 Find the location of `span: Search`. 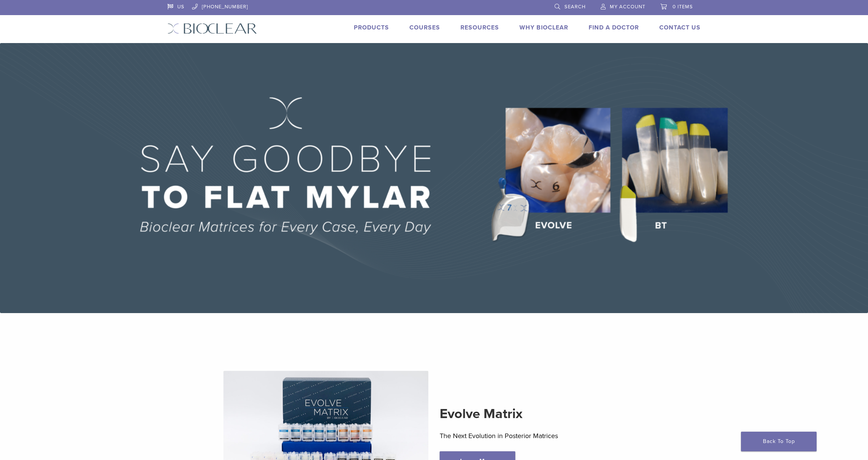

span: Search is located at coordinates (576, 7).